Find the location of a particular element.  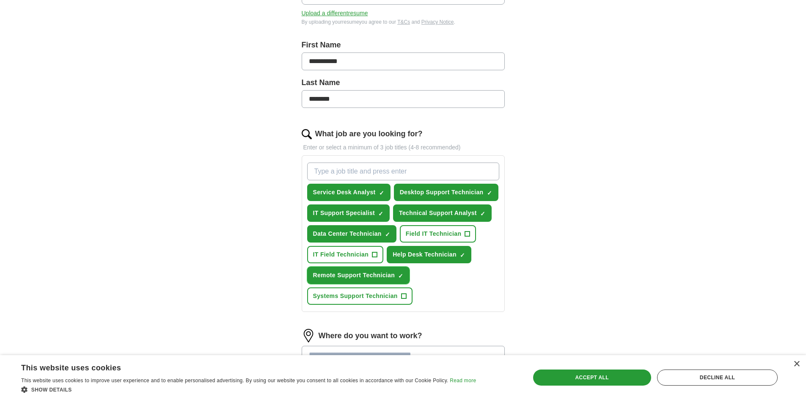

a: T&Cs is located at coordinates (404, 22).